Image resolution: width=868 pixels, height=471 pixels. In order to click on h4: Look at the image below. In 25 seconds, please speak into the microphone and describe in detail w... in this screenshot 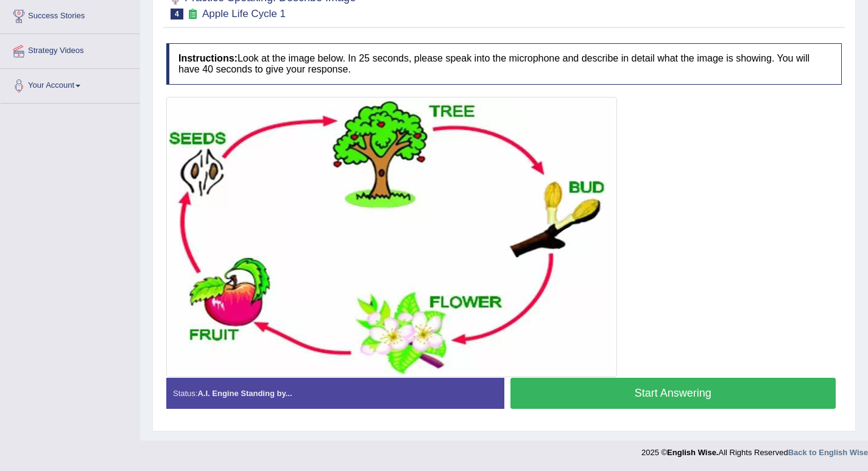, I will do `click(504, 64)`.